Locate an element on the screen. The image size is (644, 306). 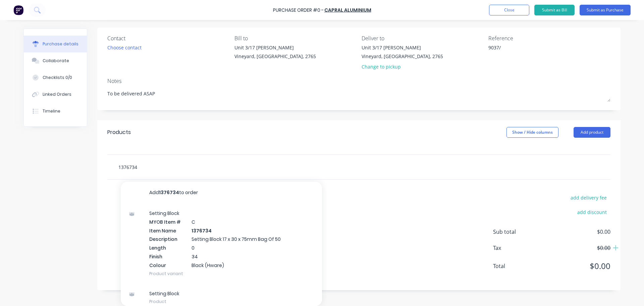
div: Contact is located at coordinates (168, 38).